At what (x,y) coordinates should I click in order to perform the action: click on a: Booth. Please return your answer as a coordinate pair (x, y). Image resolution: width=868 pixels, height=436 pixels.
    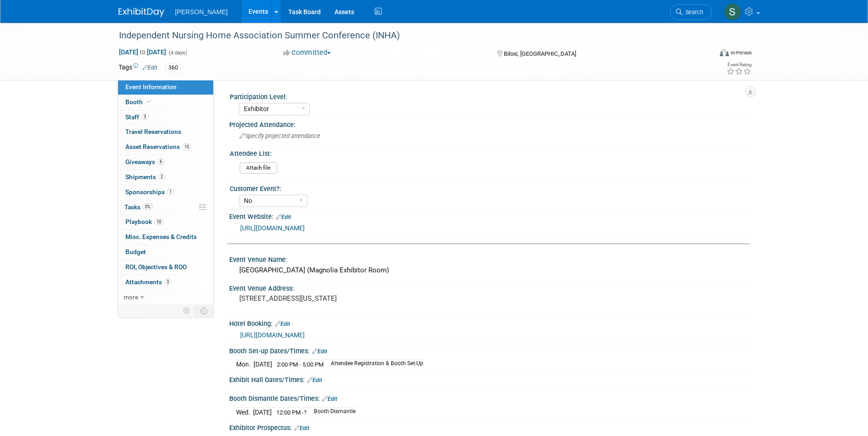
    Looking at the image, I should click on (165, 102).